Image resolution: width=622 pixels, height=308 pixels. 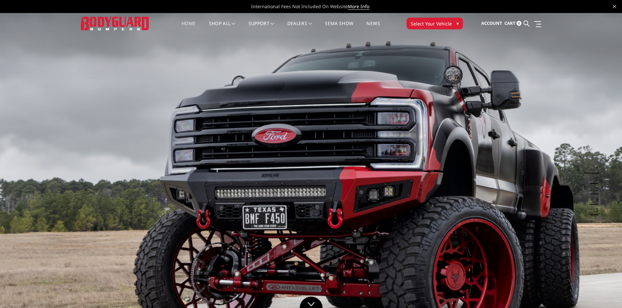 What do you see at coordinates (595, 168) in the screenshot?
I see `button: 1 of 5` at bounding box center [595, 168].